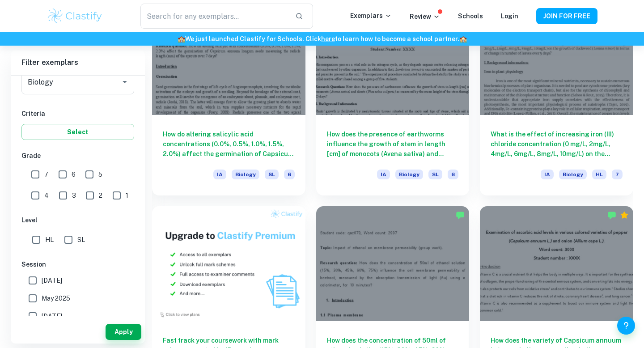 The height and width of the screenshot is (348, 644). Describe the element at coordinates (328, 39) in the screenshot. I see `a: here` at that location.